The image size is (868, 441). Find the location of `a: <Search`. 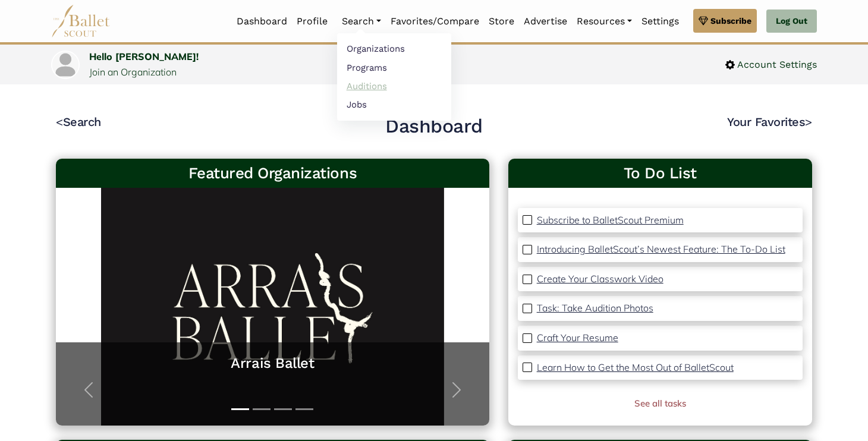

a: <Search is located at coordinates (78, 122).